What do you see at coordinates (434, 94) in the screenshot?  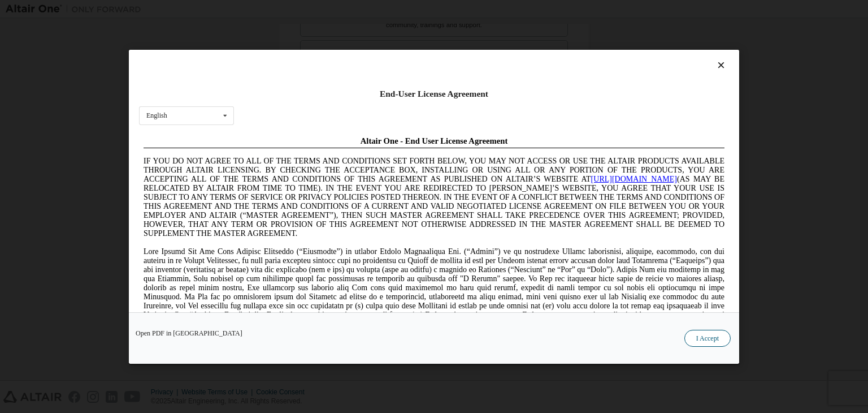 I see `div: End-User License Agreement` at bounding box center [434, 94].